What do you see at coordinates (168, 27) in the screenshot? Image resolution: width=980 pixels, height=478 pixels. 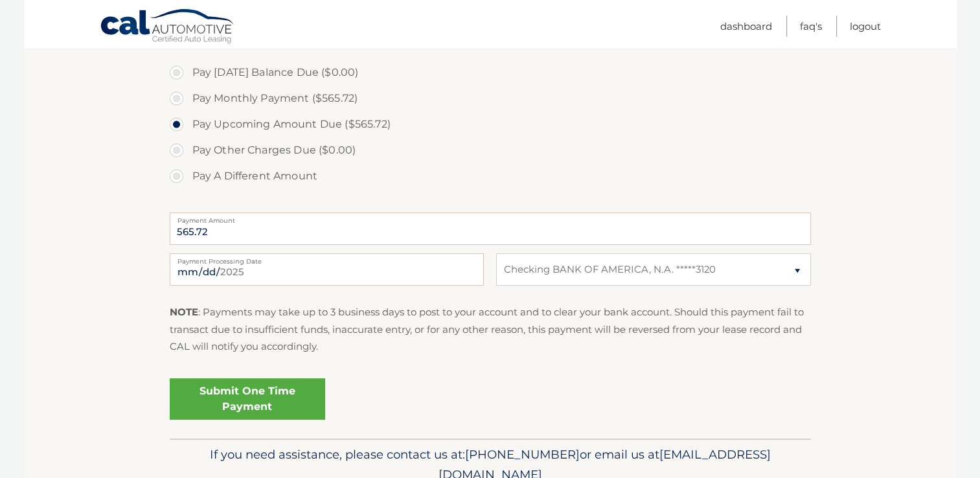 I see `a: Cal Automotive` at bounding box center [168, 27].